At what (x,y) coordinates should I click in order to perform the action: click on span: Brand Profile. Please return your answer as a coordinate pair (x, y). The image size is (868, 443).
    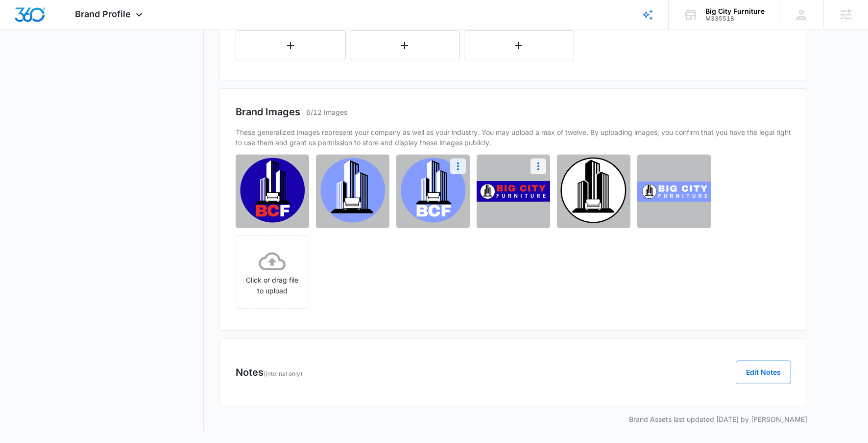
    Looking at the image, I should click on (103, 14).